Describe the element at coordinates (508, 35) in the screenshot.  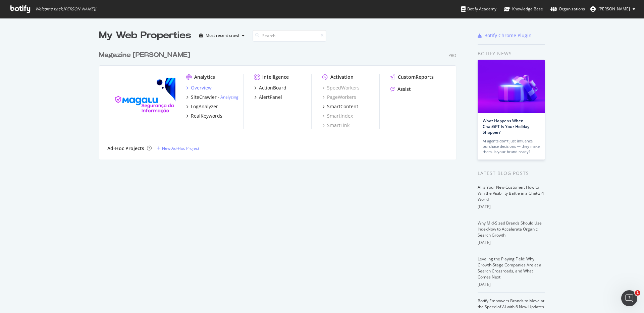
I see `div: Botify Chrome Plugin` at that location.